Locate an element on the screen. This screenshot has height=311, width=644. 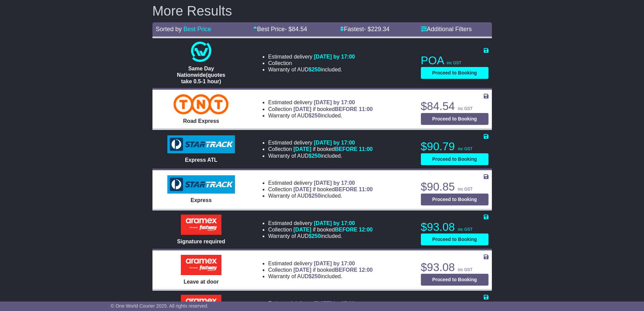
span: Leave at door is located at coordinates (201, 282).